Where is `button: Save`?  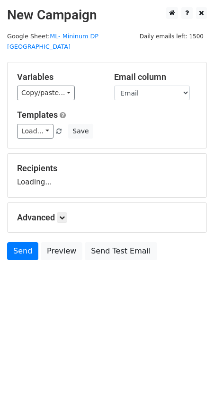 button: Save is located at coordinates (80, 131).